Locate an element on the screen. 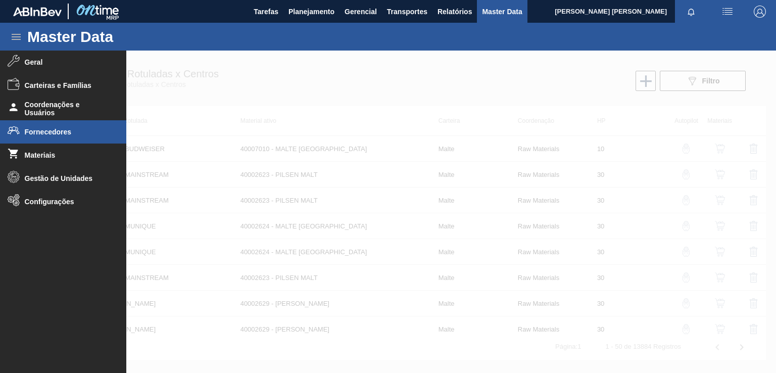 The image size is (776, 373). span: Tarefas is located at coordinates (266, 12).